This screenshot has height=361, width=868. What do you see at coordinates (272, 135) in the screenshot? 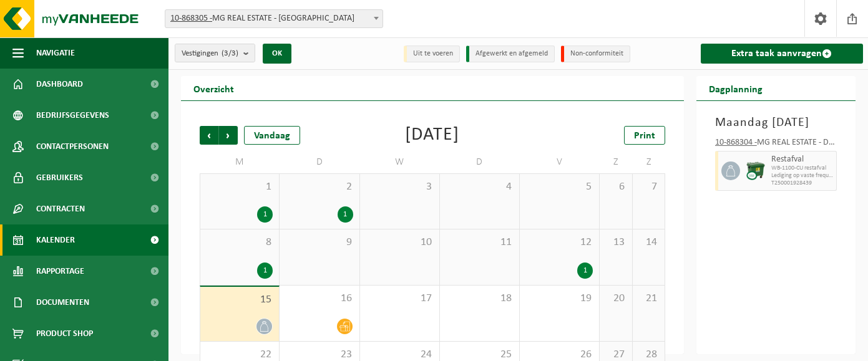
I see `div: Vandaag` at bounding box center [272, 135].